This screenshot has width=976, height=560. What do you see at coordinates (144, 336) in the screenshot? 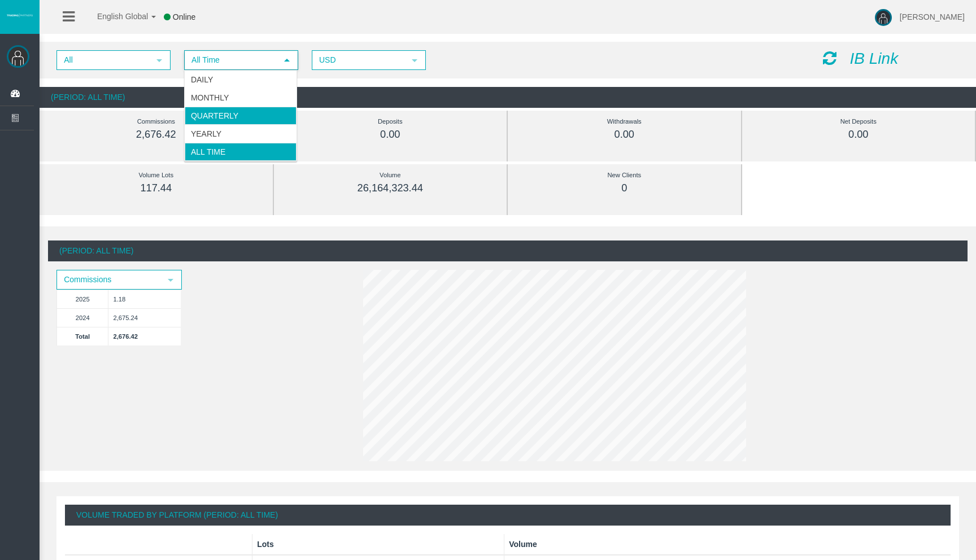
I see `td: 2,676.42` at bounding box center [144, 336].